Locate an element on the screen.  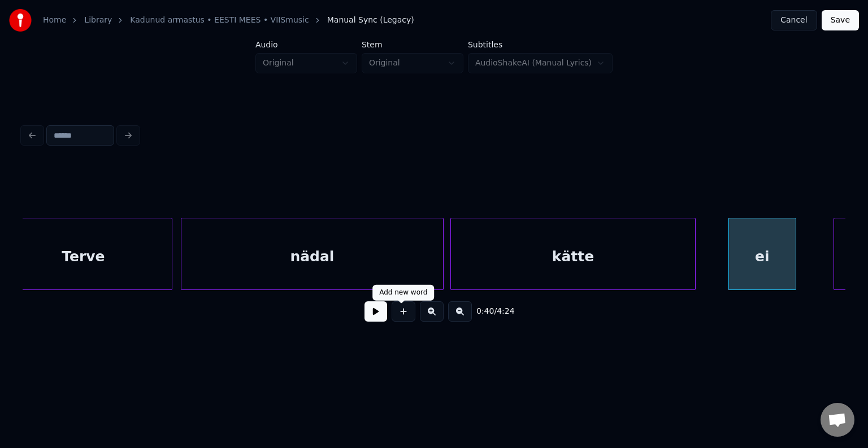
label: Stem is located at coordinates (413, 45).